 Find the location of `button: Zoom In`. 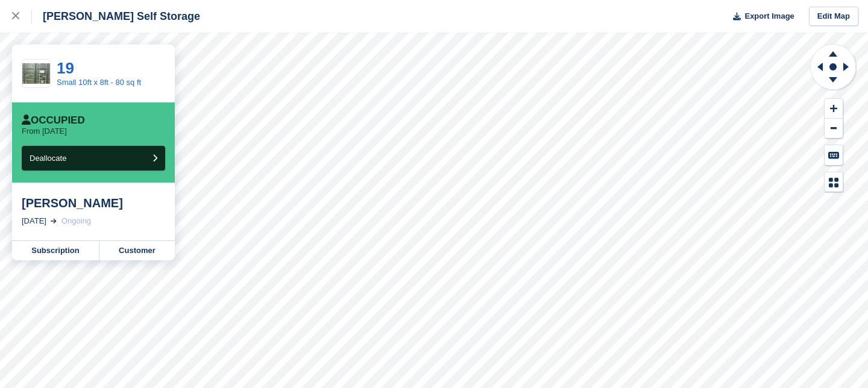

button: Zoom In is located at coordinates (834, 109).